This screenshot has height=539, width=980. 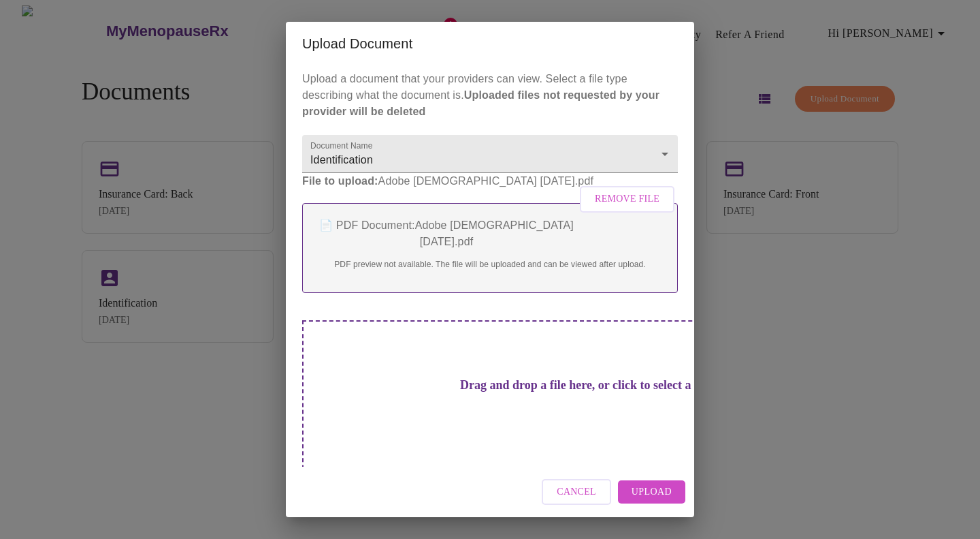 I want to click on div: Identification, so click(x=490, y=154).